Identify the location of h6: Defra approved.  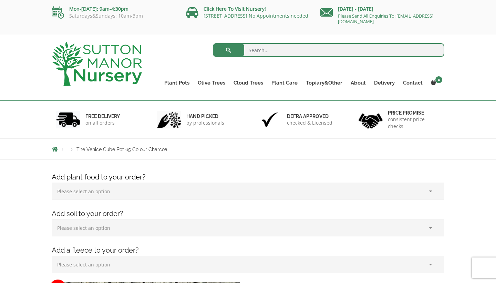
(310, 116).